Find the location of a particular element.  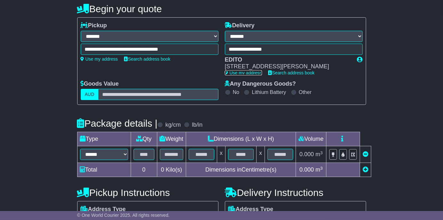

label: Other is located at coordinates (305, 92).